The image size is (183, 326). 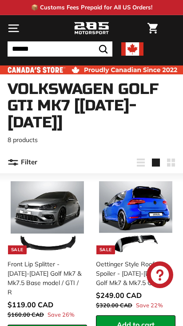 I want to click on inbox-online-store-chat: Shopify online store chat, so click(x=160, y=275).